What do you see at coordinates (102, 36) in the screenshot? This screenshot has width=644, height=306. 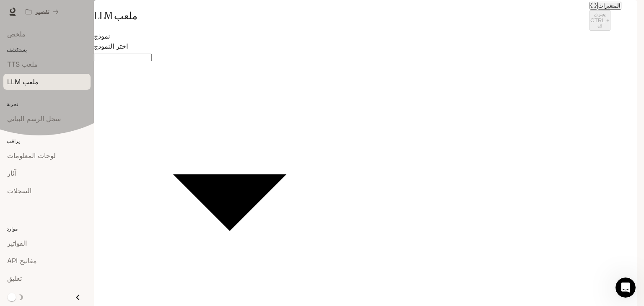 I see `font: نموذج` at bounding box center [102, 36].